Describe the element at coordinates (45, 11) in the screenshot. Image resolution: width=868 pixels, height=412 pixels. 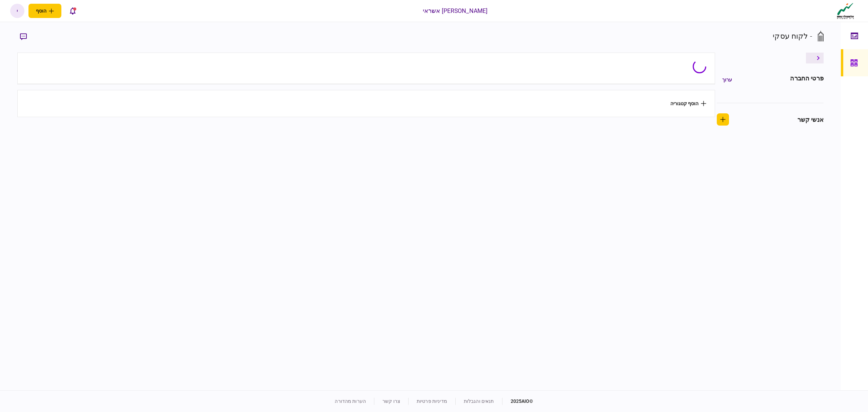
I see `button: פתח תפריט להוספת לקוח` at that location.